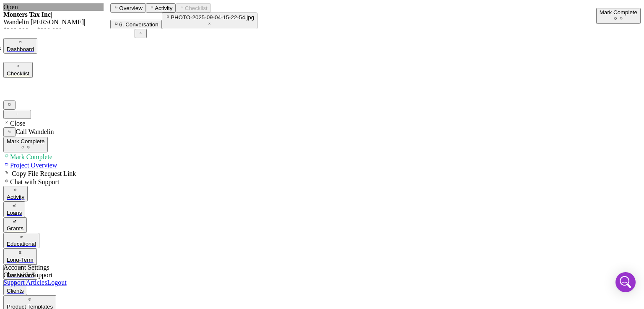 Image resolution: width=644 pixels, height=309 pixels. I want to click on div: Copy File Request Link, so click(322, 174).